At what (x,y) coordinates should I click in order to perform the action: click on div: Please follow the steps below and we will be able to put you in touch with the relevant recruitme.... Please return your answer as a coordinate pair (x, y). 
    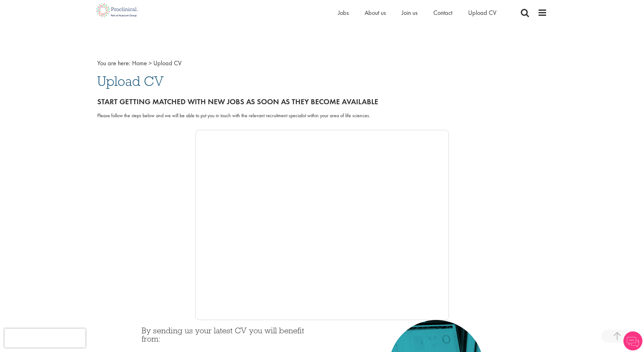
    Looking at the image, I should click on (322, 115).